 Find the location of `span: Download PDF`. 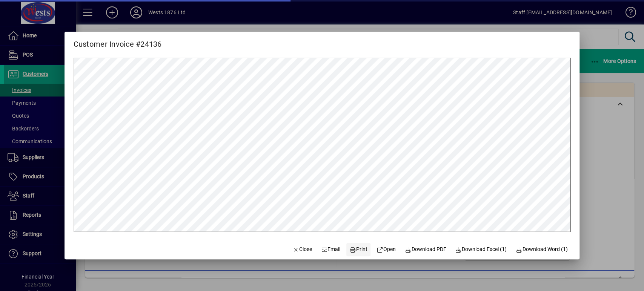

span: Download PDF is located at coordinates (426, 249).